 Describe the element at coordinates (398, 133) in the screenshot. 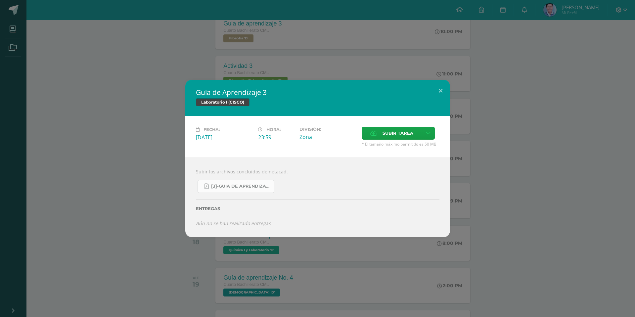

I see `span: Subir tarea` at that location.